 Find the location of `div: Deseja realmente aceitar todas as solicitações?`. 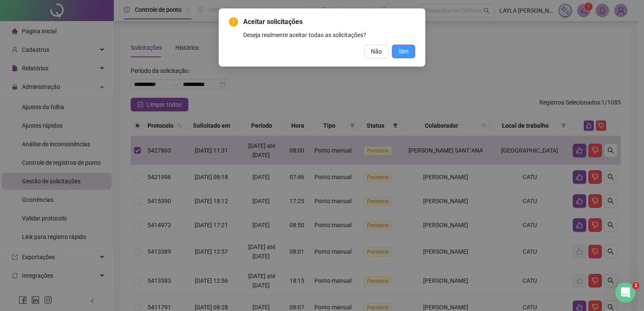

div: Deseja realmente aceitar todas as solicitações? is located at coordinates (329, 35).